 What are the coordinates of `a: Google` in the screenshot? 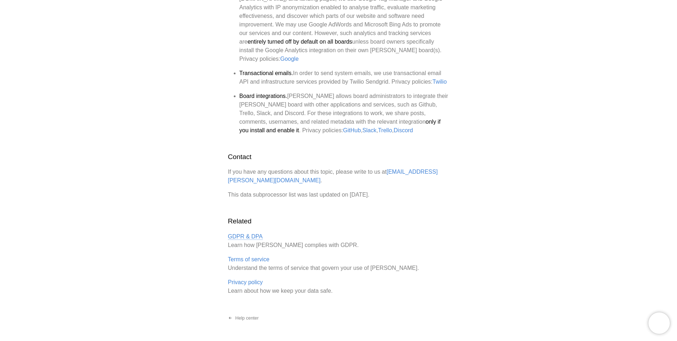 It's located at (290, 59).